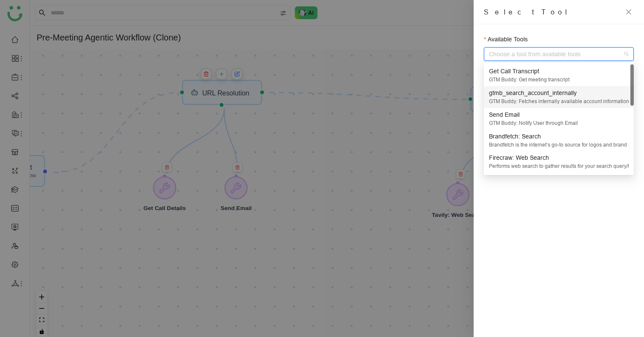 The image size is (644, 337). Describe the element at coordinates (551, 12) in the screenshot. I see `div: Select Tool` at that location.